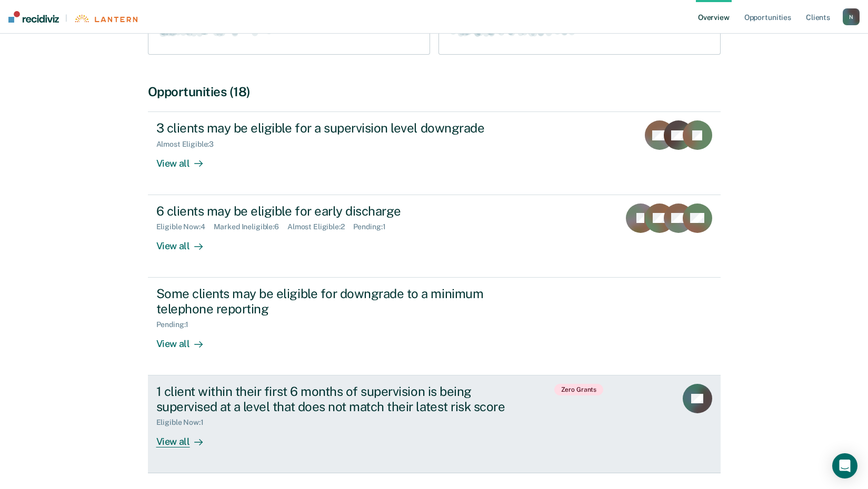 Image resolution: width=868 pixels, height=489 pixels. I want to click on div: Eligible Now : 1, so click(184, 422).